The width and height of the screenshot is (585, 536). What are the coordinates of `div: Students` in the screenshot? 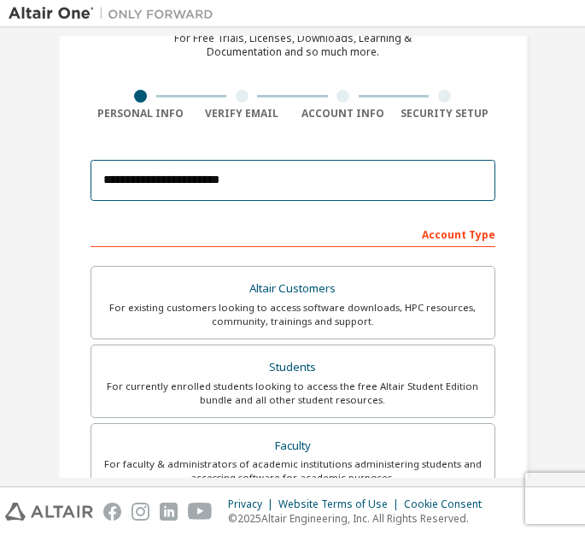 It's located at (293, 367).